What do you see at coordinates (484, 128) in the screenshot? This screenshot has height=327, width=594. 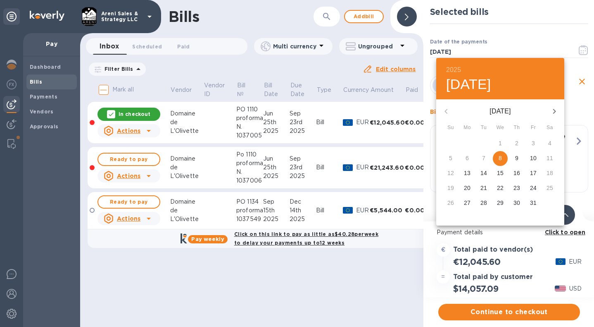 I see `span: Tu` at bounding box center [484, 128].